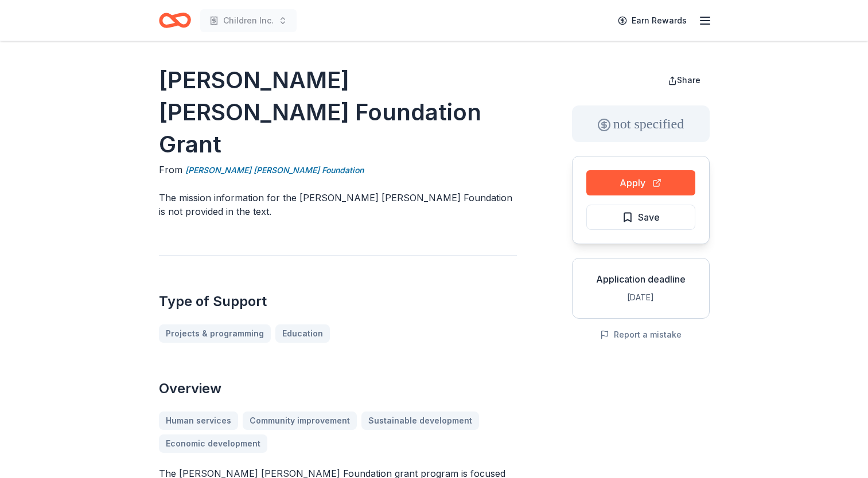 This screenshot has height=478, width=868. I want to click on a: Home, so click(175, 20).